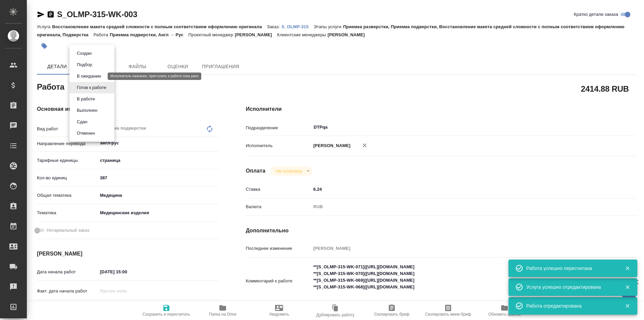 This screenshot has width=644, height=320. Describe the element at coordinates (571, 306) in the screenshot. I see `div: Работа отредактирована` at that location.